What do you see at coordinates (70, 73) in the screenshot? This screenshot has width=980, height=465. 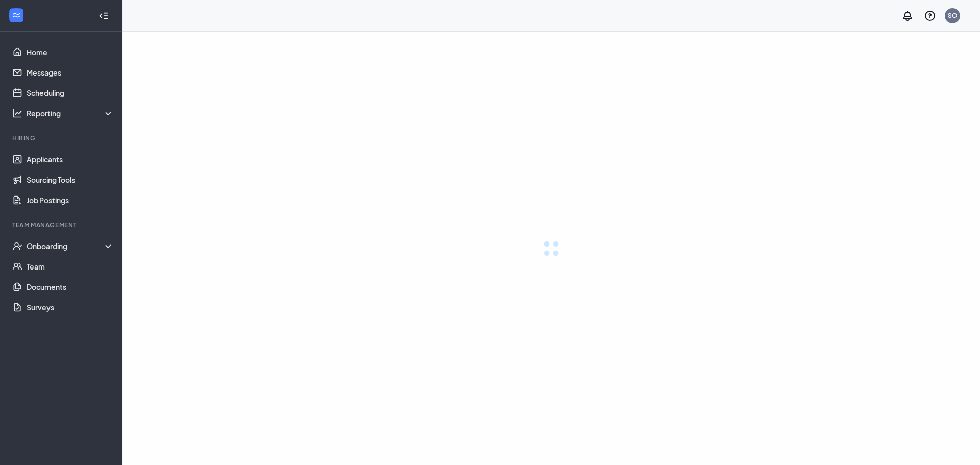 I see `a: Messages` at bounding box center [70, 73].